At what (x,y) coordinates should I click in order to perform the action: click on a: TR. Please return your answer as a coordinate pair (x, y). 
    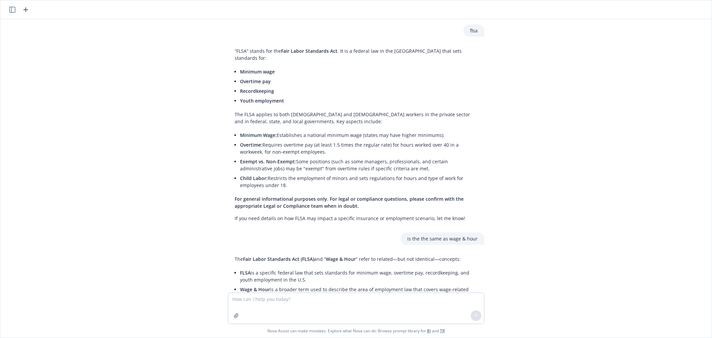
    Looking at the image, I should click on (443, 331).